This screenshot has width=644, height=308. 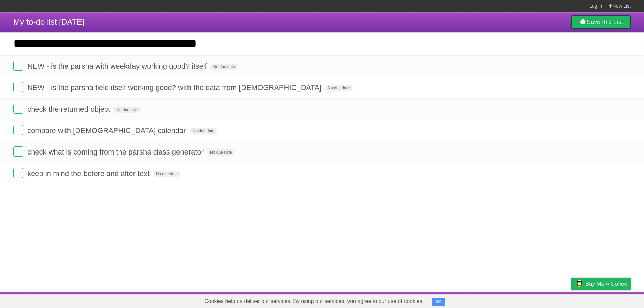 I want to click on a: About, so click(x=489, y=300).